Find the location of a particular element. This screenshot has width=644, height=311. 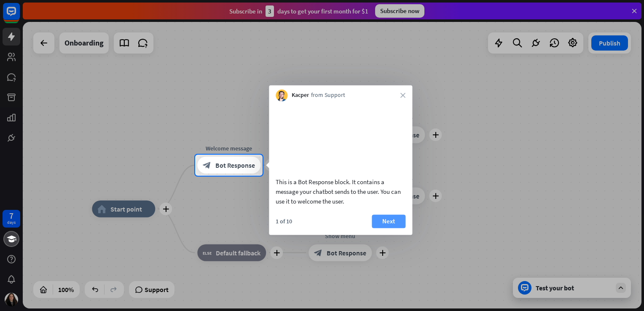

span: Bot Response is located at coordinates (235, 166).